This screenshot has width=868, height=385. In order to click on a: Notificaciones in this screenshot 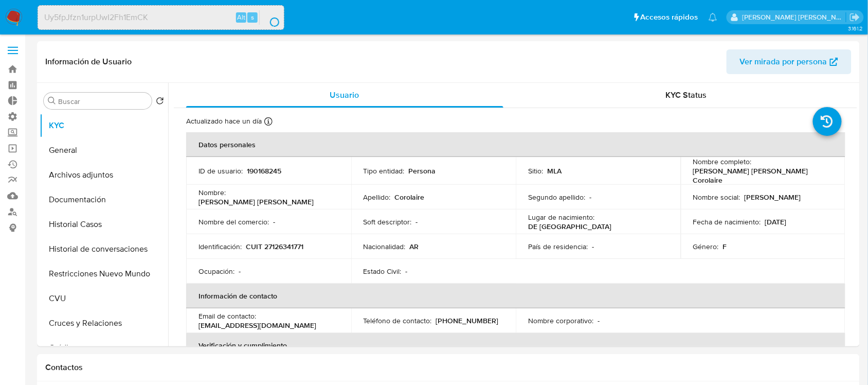, I will do `click(712, 17)`.